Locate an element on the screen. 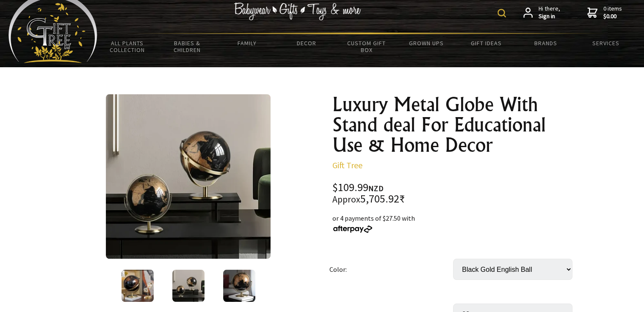 The width and height of the screenshot is (644, 312). a: All Plants Collection is located at coordinates (127, 47).